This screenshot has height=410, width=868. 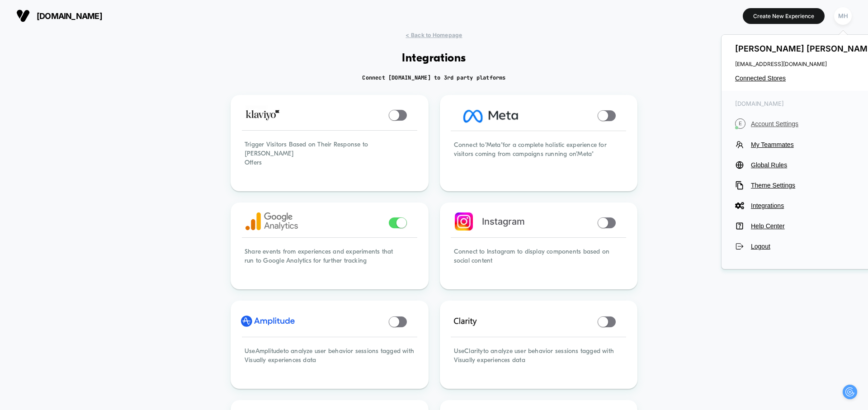 I want to click on span: < Back to Homepage, so click(x=433, y=35).